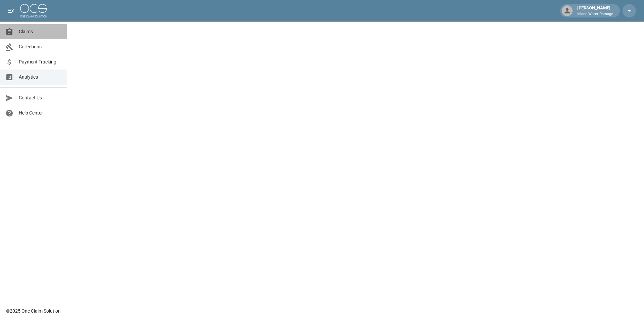 This screenshot has width=644, height=320. What do you see at coordinates (40, 77) in the screenshot?
I see `span: Analytics` at bounding box center [40, 77].